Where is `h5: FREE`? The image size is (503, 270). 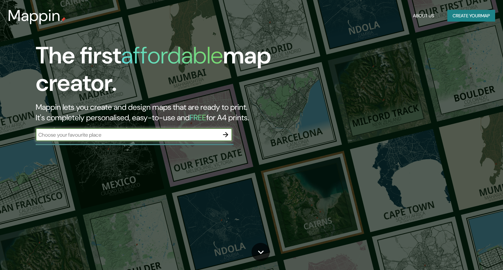 h5: FREE is located at coordinates (198, 118).